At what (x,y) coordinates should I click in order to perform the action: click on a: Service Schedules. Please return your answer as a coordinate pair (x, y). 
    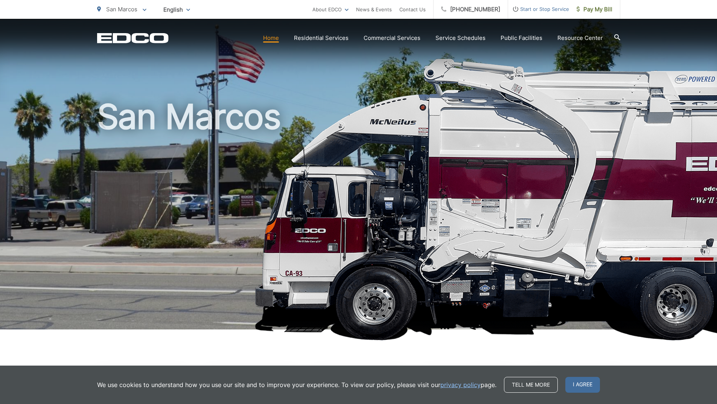
    Looking at the image, I should click on (460, 38).